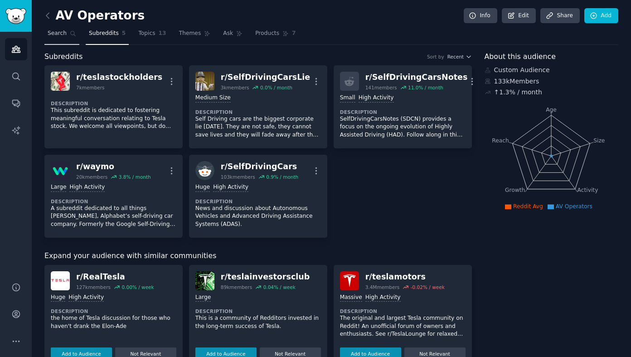 Image resolution: width=631 pixels, height=357 pixels. I want to click on a: Ask, so click(233, 35).